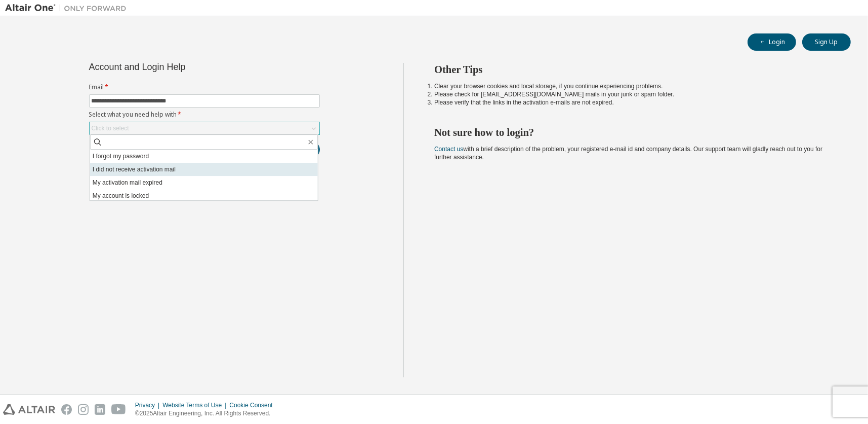  I want to click on button: Login, so click(772, 42).